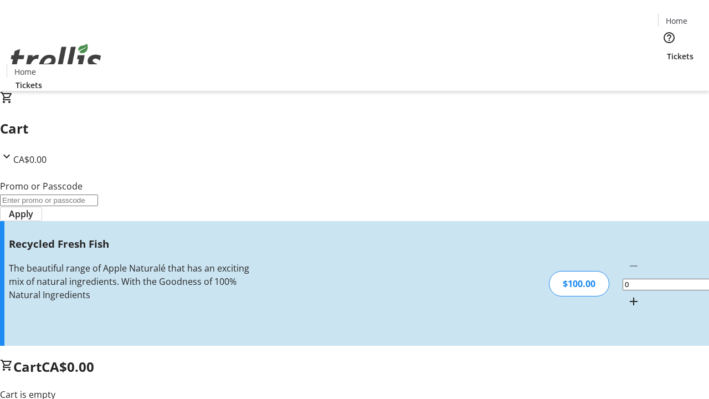 The height and width of the screenshot is (399, 709). What do you see at coordinates (633, 301) in the screenshot?
I see `button: Increment by one` at bounding box center [633, 301].